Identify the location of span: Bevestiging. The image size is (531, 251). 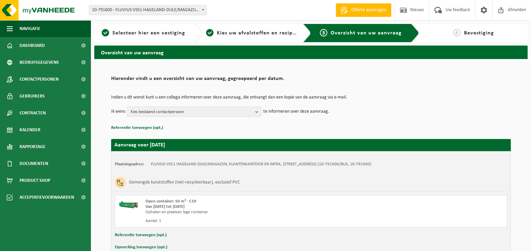
(479, 33).